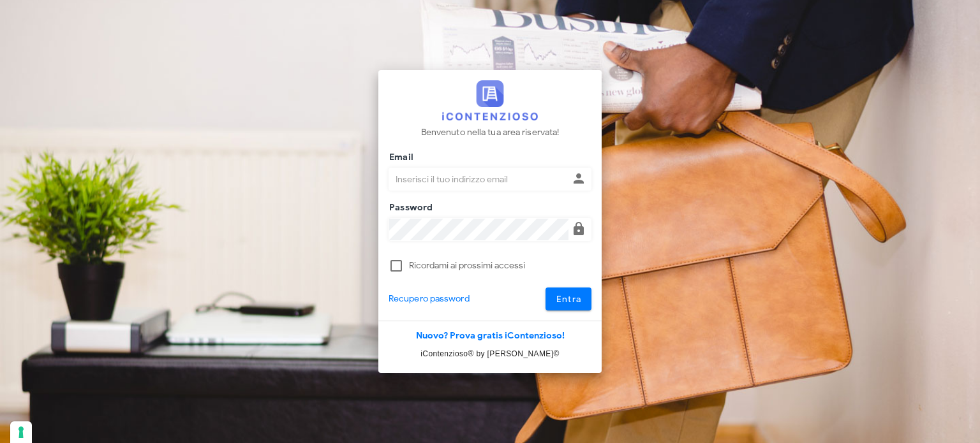 The image size is (980, 443). What do you see at coordinates (500, 266) in the screenshot?
I see `label: Ricordami ai prossimi accessi` at bounding box center [500, 266].